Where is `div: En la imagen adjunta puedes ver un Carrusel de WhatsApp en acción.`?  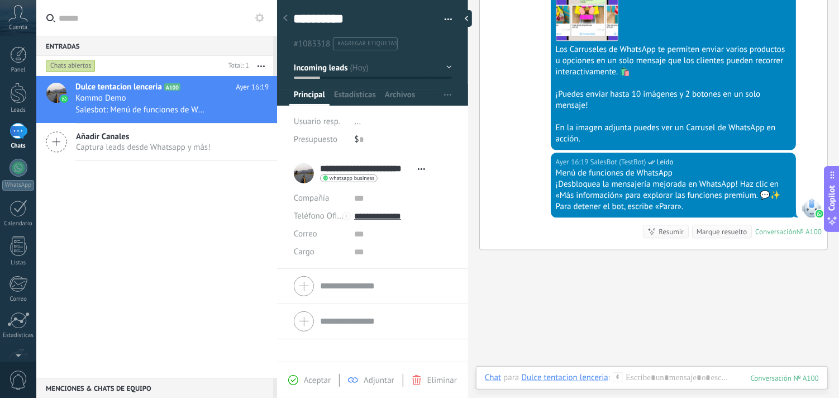 div: En la imagen adjunta puedes ver un Carrusel de WhatsApp en acción. is located at coordinates (673, 134).